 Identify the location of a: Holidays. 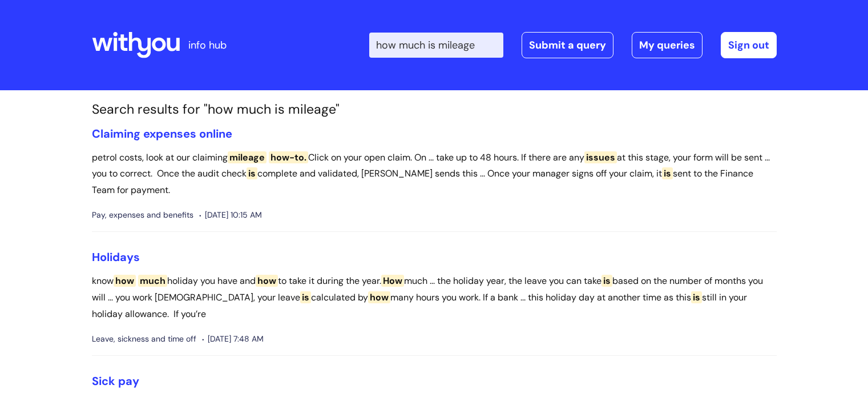
(116, 257).